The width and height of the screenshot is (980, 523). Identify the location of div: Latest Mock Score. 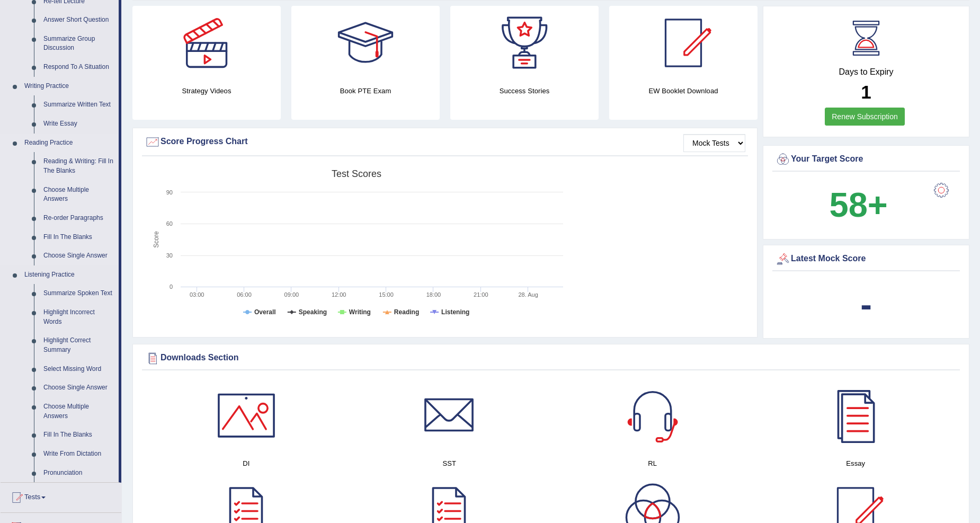
(866, 259).